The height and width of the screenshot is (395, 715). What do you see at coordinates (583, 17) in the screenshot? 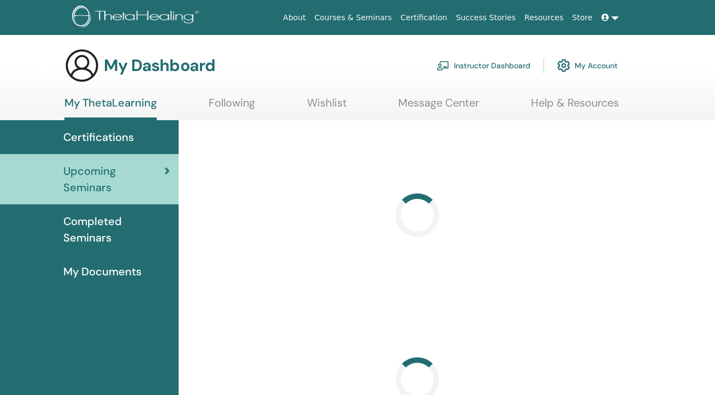
I see `a: Store` at bounding box center [583, 17].